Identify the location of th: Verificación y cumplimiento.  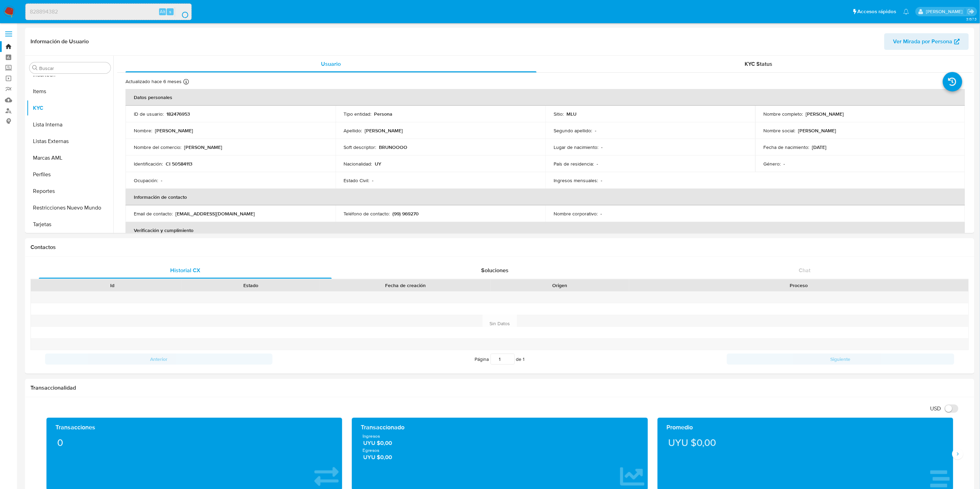
(545, 230).